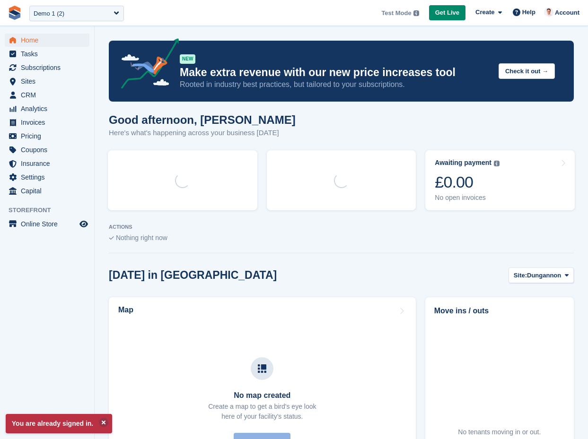  What do you see at coordinates (51, 210) in the screenshot?
I see `span: Storefront` at bounding box center [51, 210].